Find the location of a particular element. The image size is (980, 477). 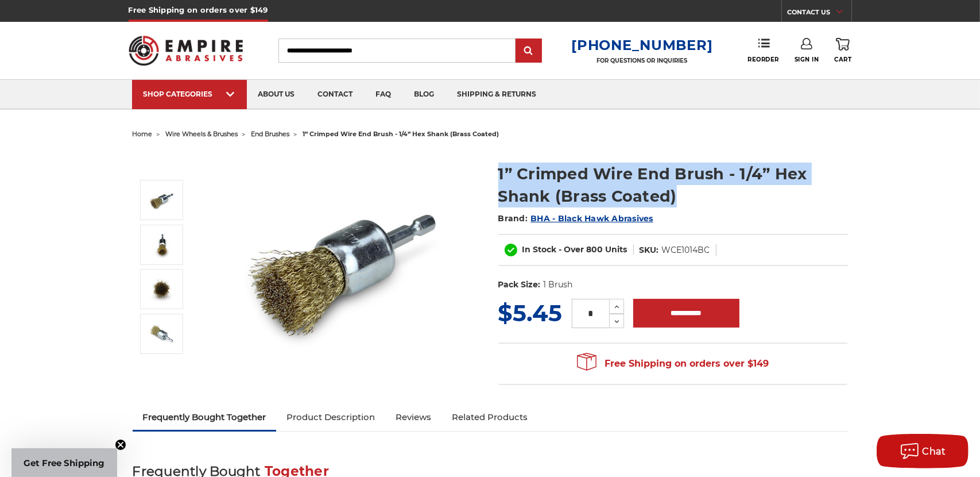

span: Get Free Shipping is located at coordinates (65, 462).